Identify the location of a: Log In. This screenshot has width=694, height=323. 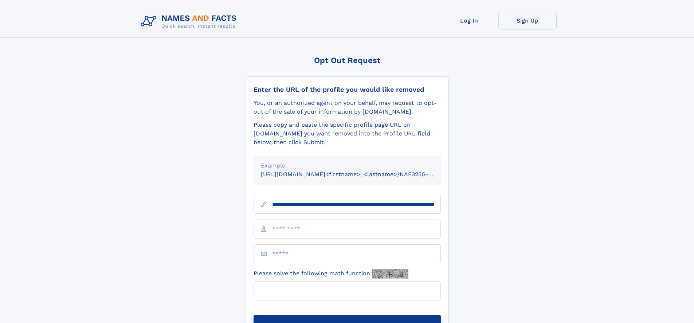
(470, 20).